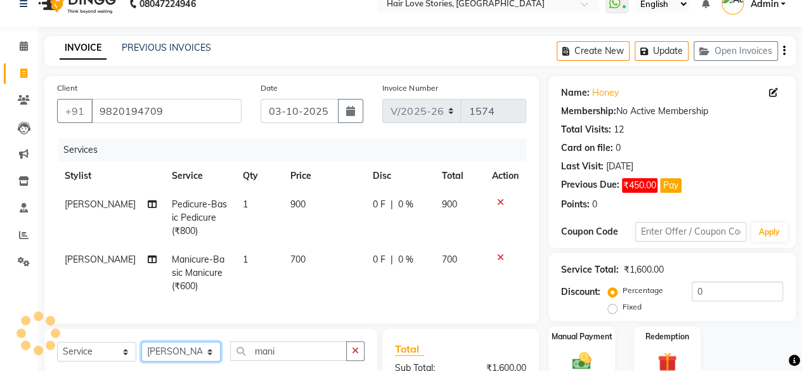  What do you see at coordinates (581, 292) in the screenshot?
I see `div: Discount:` at bounding box center [581, 292].